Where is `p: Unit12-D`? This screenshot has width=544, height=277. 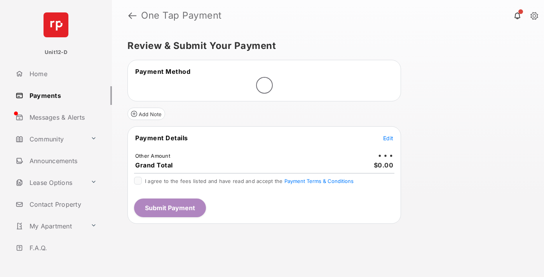 p: Unit12-D is located at coordinates (56, 53).